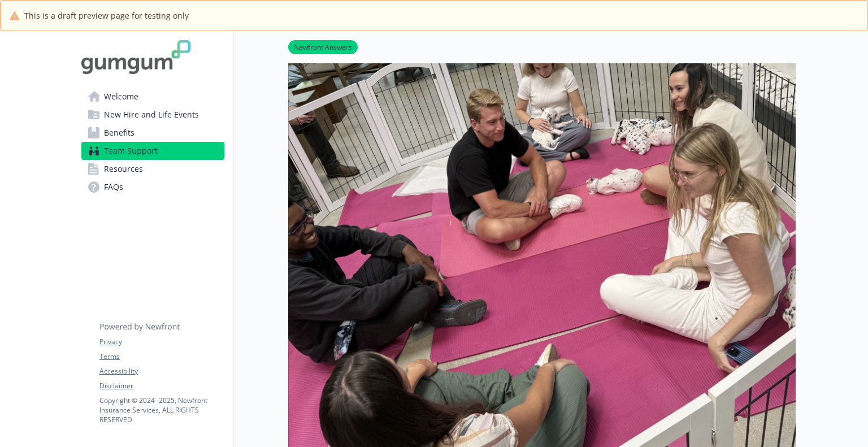  What do you see at coordinates (121, 97) in the screenshot?
I see `span: Welcome` at bounding box center [121, 97].